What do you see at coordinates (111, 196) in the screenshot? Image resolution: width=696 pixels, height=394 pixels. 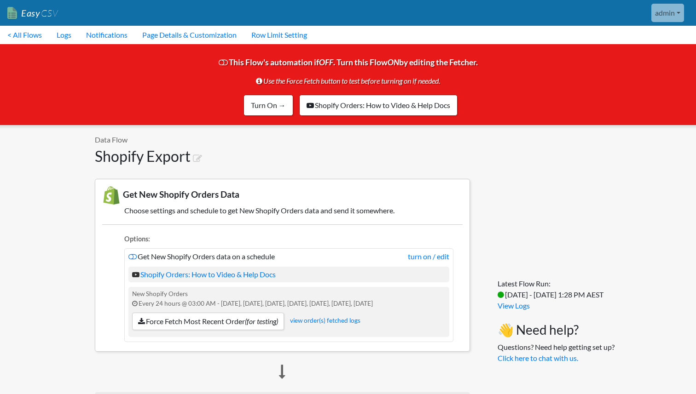 I see `img: New Shopify Orders` at bounding box center [111, 196].